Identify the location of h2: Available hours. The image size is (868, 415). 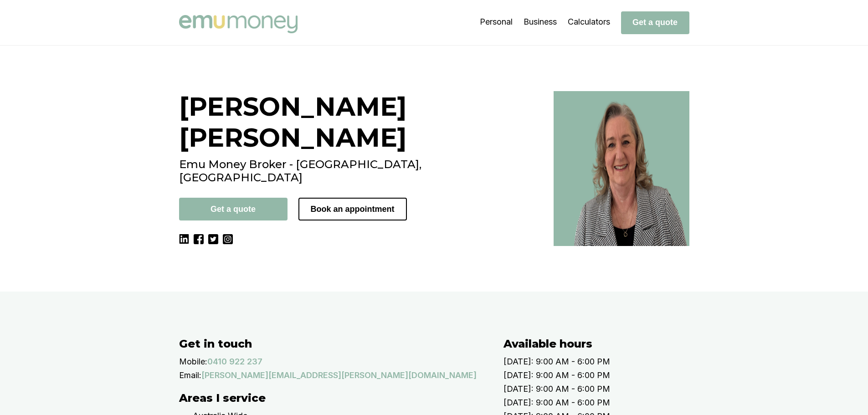
(605, 343).